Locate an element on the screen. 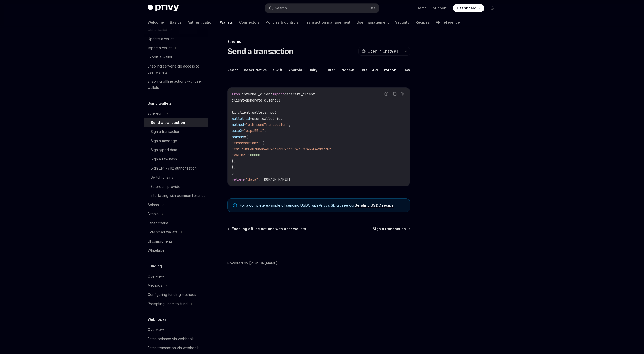 This screenshot has width=644, height=354. a: Whitelabel is located at coordinates (176, 251).